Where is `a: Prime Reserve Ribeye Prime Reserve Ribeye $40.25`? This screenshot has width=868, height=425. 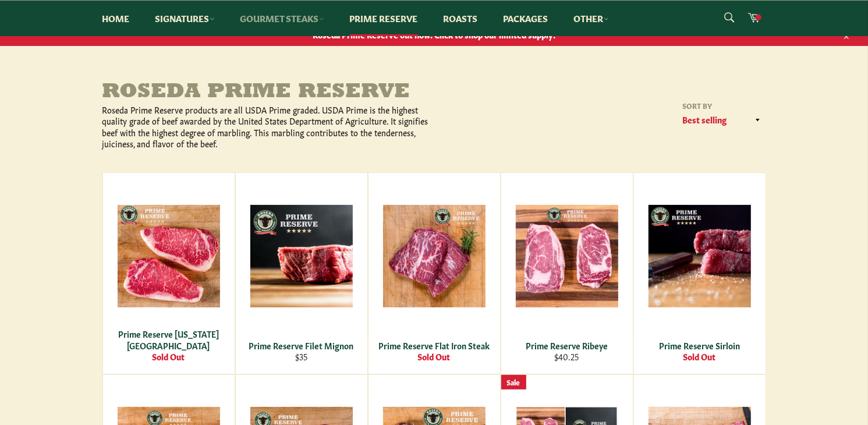
a: Prime Reserve Ribeye Prime Reserve Ribeye $40.25 is located at coordinates (567, 273).